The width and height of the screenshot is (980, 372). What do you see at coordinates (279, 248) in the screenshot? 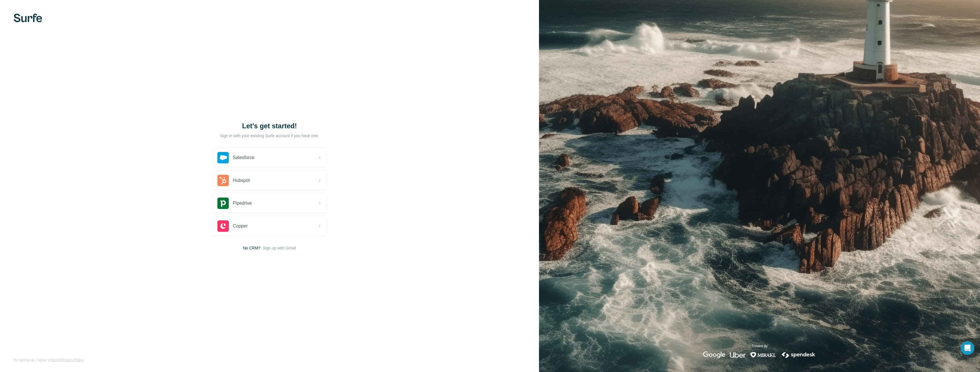
I see `span: Sign up with Gmail` at bounding box center [279, 248].